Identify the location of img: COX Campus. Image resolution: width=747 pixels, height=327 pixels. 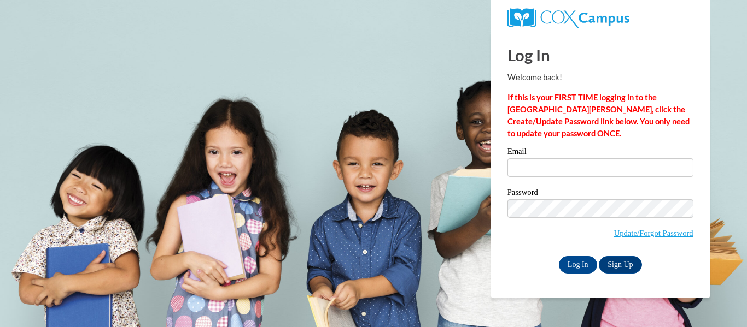
(568, 18).